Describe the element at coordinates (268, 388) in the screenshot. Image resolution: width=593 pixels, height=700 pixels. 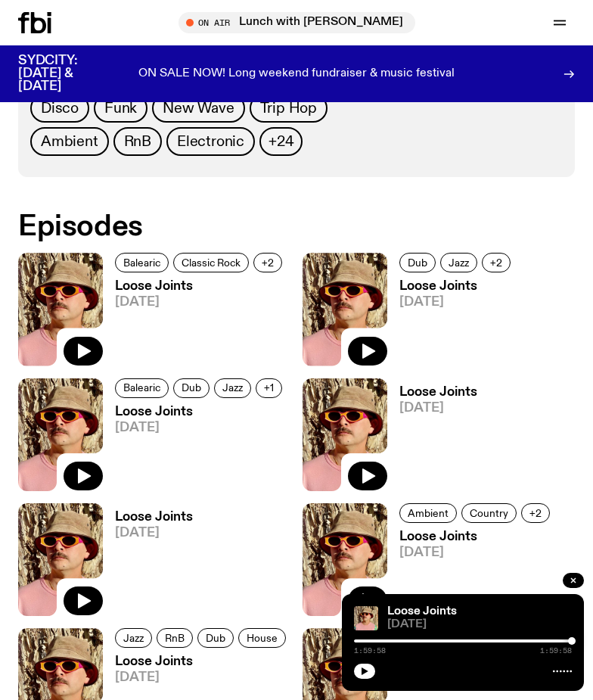
I see `span: +1` at that location.